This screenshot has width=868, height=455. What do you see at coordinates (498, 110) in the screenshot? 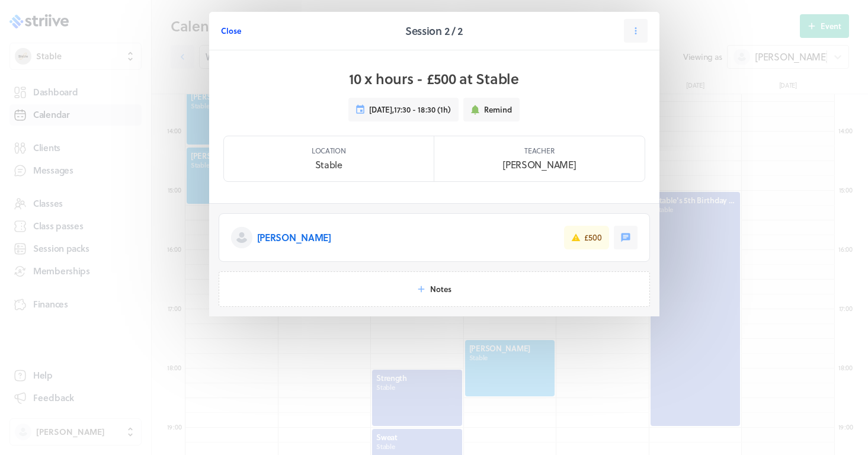
I see `span: Remind` at bounding box center [498, 110].